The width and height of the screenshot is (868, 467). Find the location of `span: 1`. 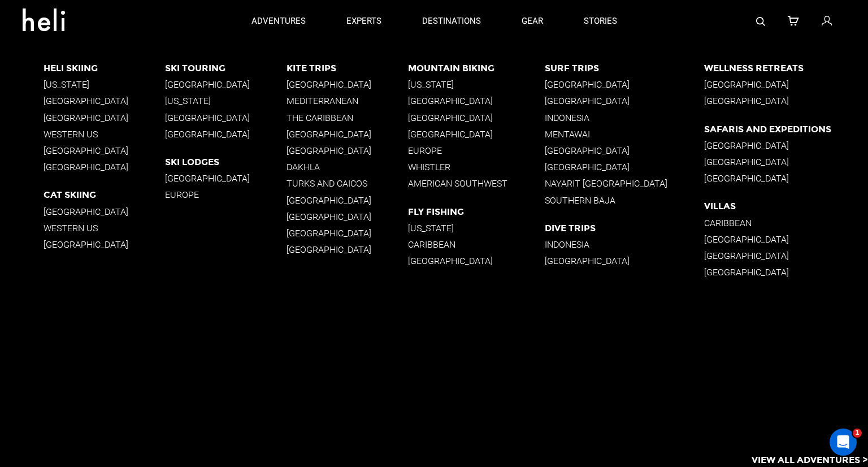

span: 1 is located at coordinates (857, 433).